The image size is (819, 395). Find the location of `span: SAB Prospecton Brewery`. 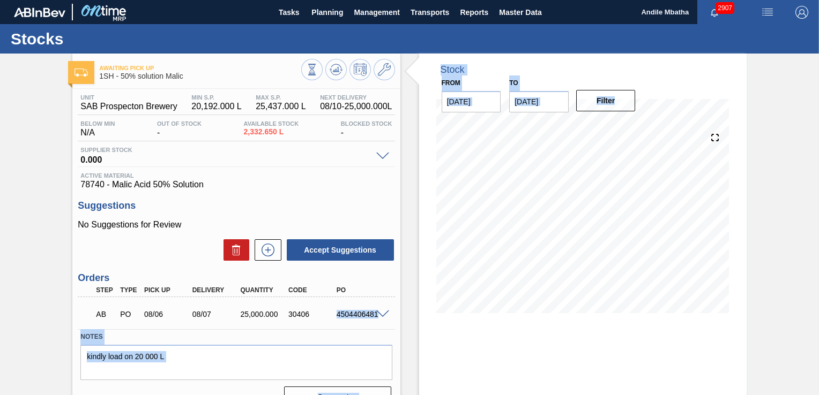

span: SAB Prospecton Brewery is located at coordinates (129, 107).